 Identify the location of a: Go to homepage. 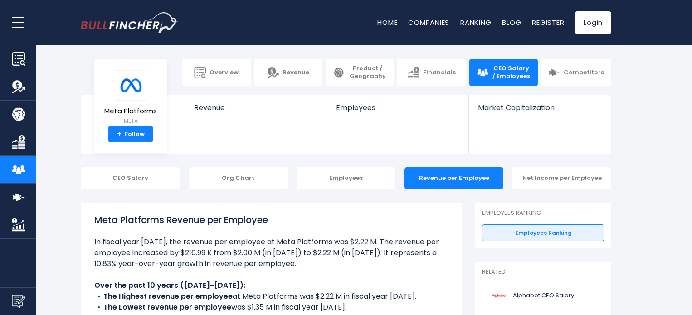
(129, 23).